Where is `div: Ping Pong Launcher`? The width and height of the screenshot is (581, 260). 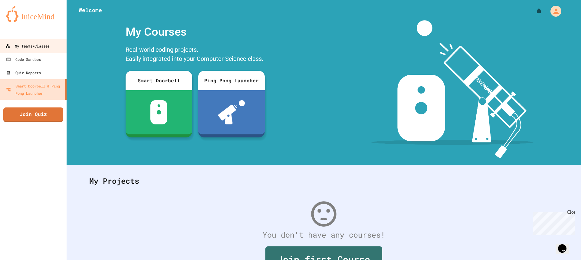 div: Ping Pong Launcher is located at coordinates (231, 80).